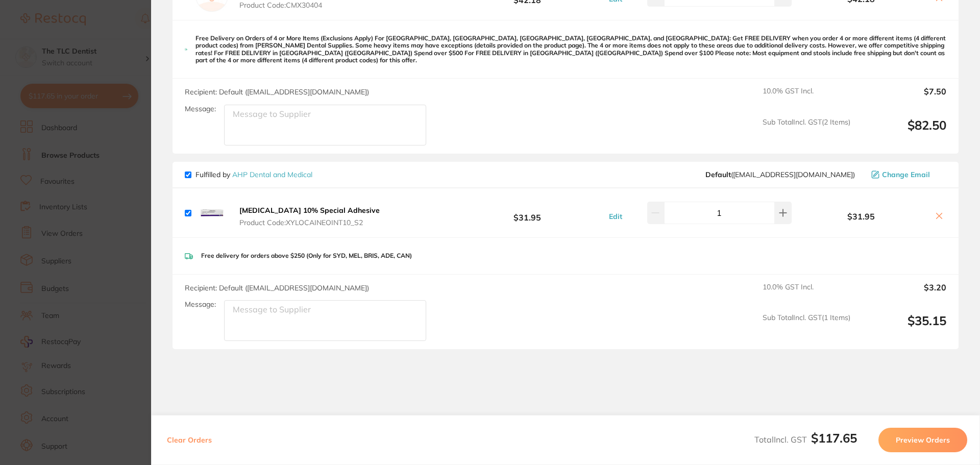 The width and height of the screenshot is (980, 465). I want to click on i: Discount will be applied on the supplier’s end., so click(110, 86).